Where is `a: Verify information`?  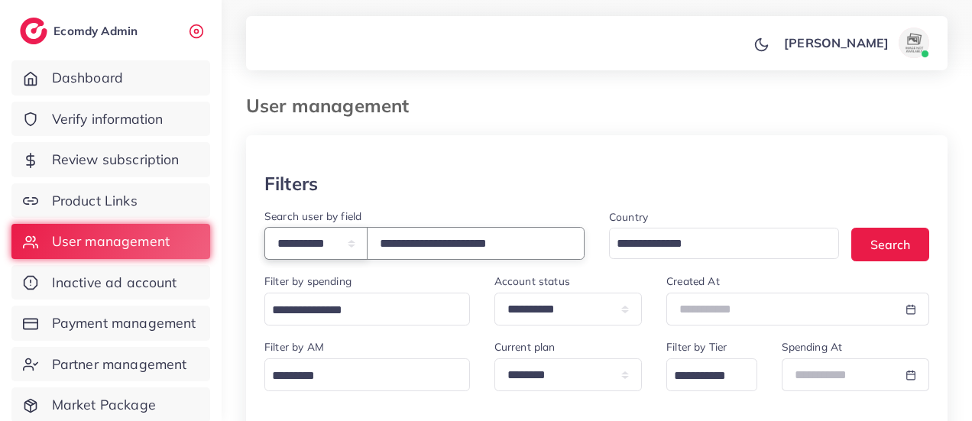 a: Verify information is located at coordinates (111, 119).